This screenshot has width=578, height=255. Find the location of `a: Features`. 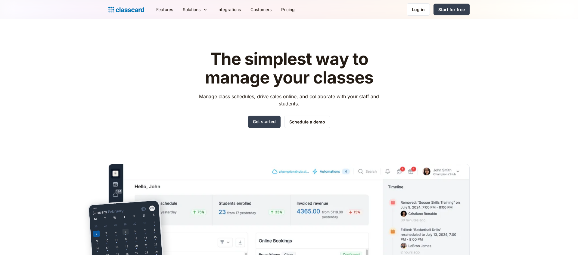

a: Features is located at coordinates (165, 9).